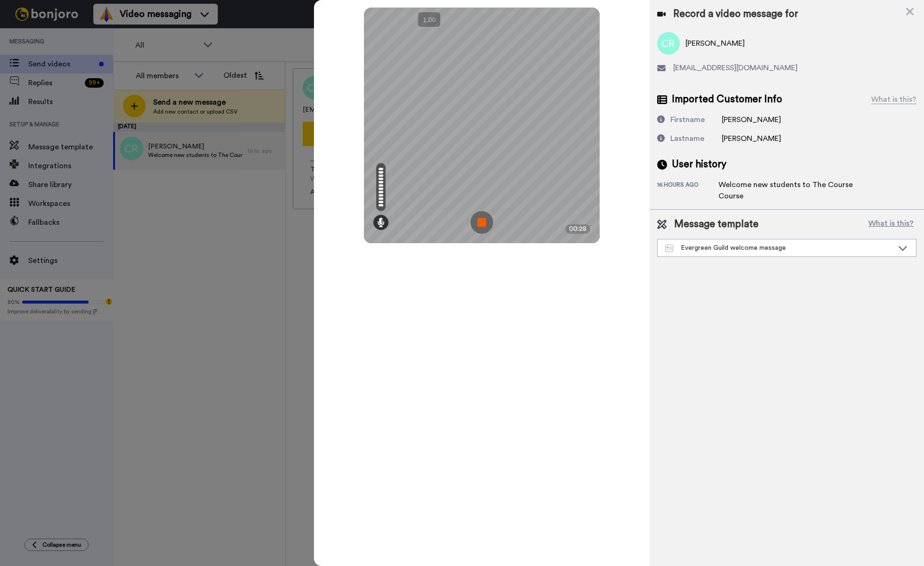 The height and width of the screenshot is (566, 924). I want to click on div: Evergreen Guild welcome message, so click(779, 248).